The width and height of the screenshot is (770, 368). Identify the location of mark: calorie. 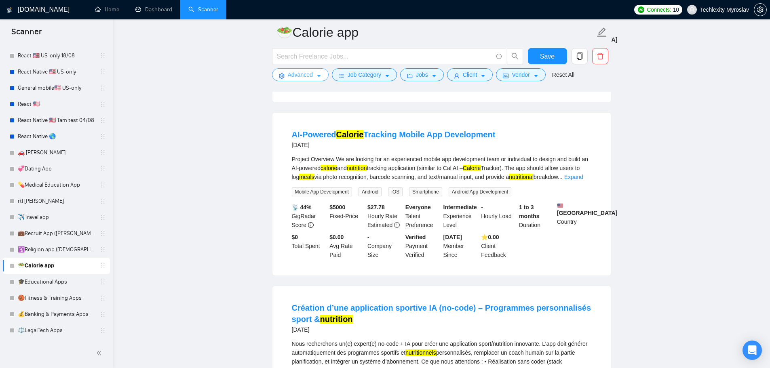
(329, 168).